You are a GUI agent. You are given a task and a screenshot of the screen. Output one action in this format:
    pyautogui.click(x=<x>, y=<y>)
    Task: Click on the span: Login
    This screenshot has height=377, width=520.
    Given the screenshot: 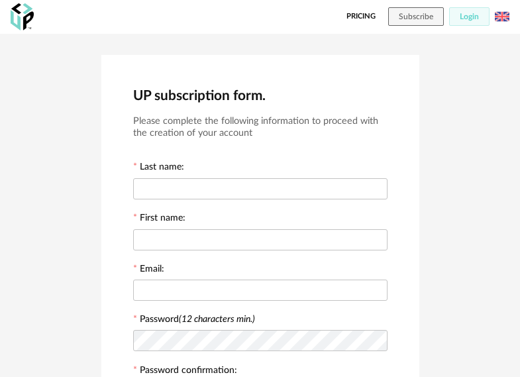 What is the action you would take?
    pyautogui.click(x=469, y=17)
    